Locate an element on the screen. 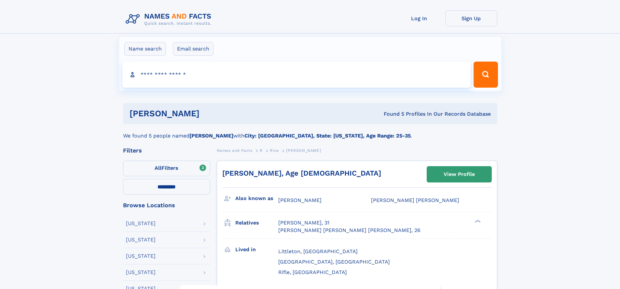 The width and height of the screenshot is (620, 289). a: Sign Up is located at coordinates (471, 18).